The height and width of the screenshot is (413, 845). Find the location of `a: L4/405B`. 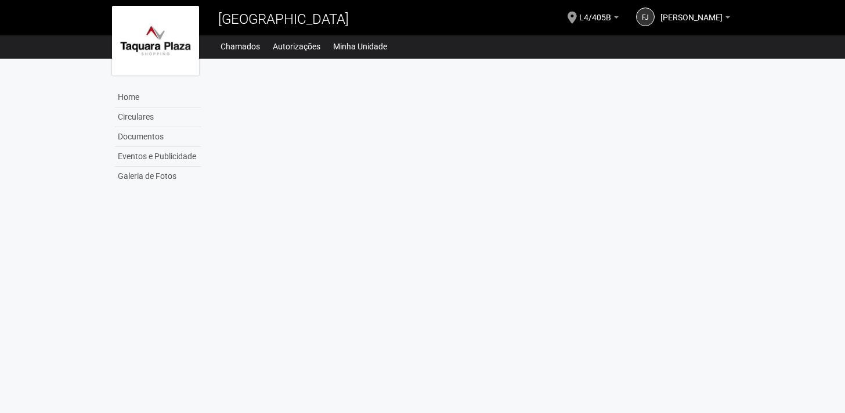

a: L4/405B is located at coordinates (599, 19).